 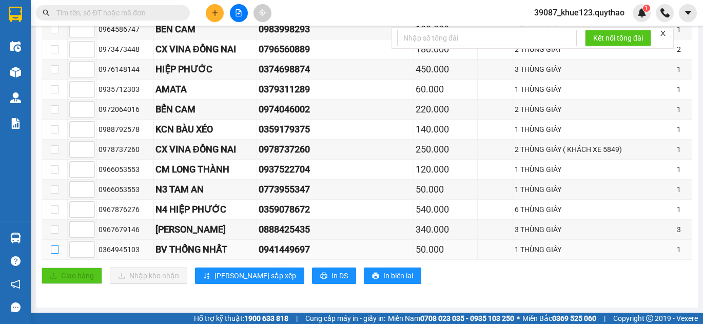 What do you see at coordinates (125, 89) in the screenshot?
I see `div: 0935712303` at bounding box center [125, 89].